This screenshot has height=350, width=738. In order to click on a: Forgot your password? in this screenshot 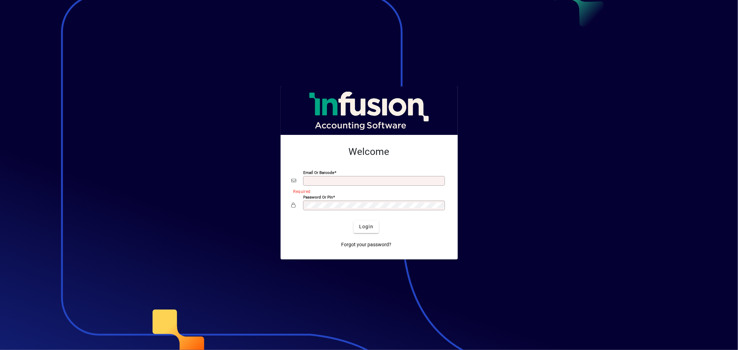, I will do `click(366, 245)`.